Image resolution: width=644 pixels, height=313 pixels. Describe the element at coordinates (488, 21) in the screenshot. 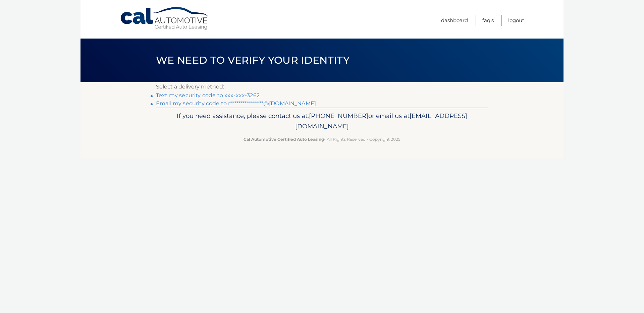

I see `a: FAQ's` at that location.